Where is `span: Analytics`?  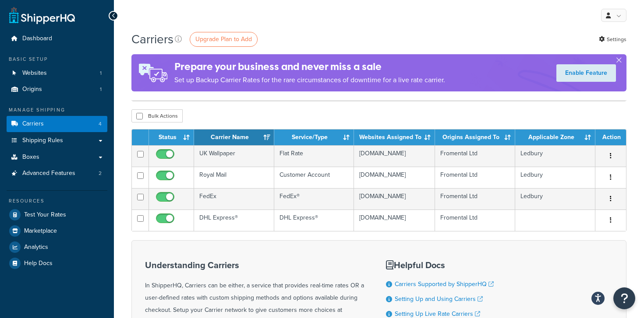 span: Analytics is located at coordinates (36, 247).